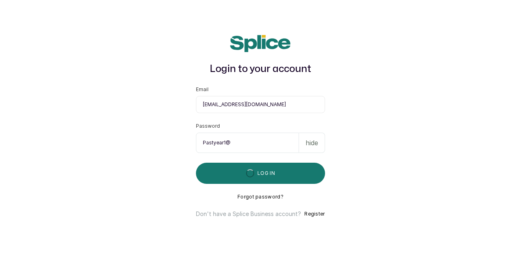  I want to click on p: Don't have a Splice Business account?, so click(248, 214).